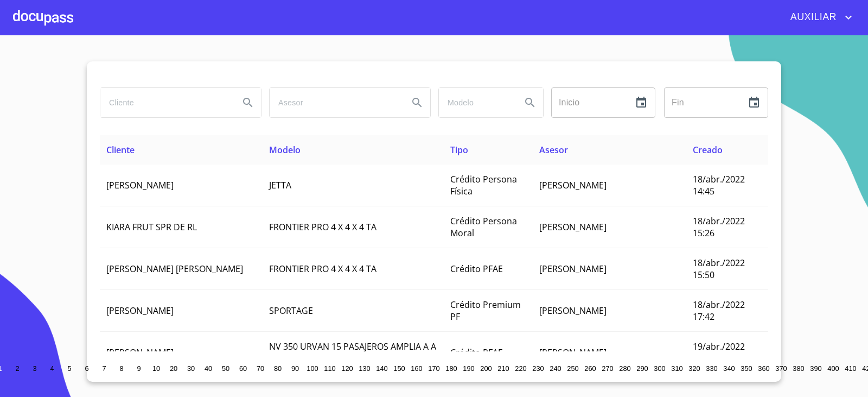 The height and width of the screenshot is (397, 868). I want to click on span: 350, so click(746, 368).